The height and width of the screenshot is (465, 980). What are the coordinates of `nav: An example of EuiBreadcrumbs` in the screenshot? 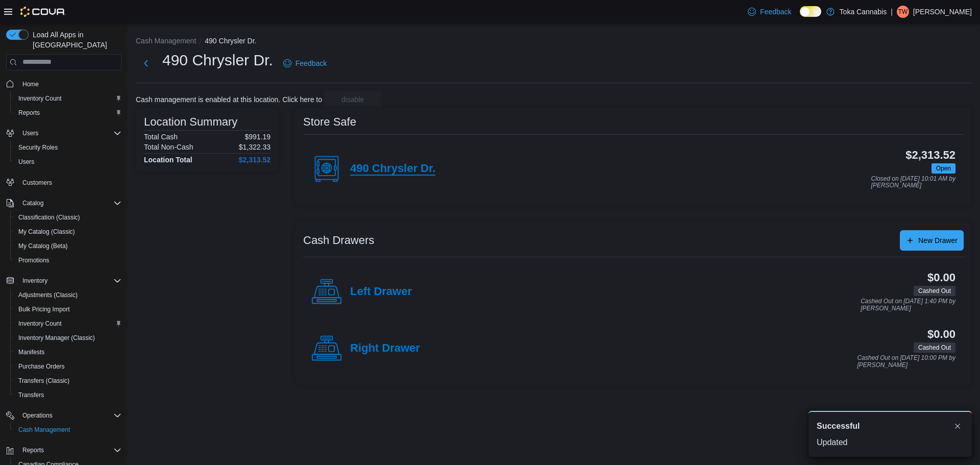 It's located at (554, 42).